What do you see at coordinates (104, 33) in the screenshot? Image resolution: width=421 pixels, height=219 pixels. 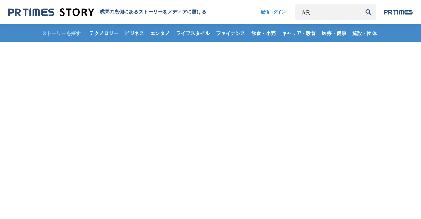 I see `span: テクノロジー` at bounding box center [104, 33].